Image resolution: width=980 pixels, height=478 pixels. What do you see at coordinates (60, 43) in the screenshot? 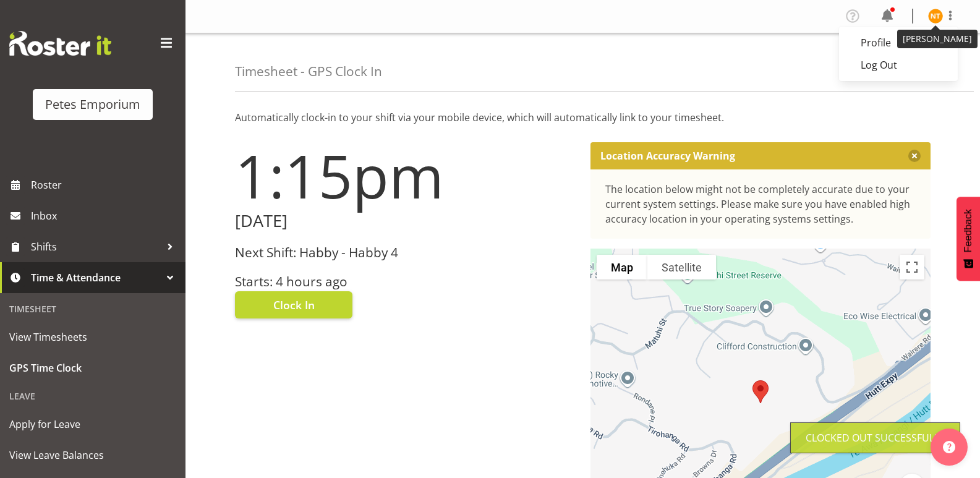
I see `img: Rosterit website logo` at bounding box center [60, 43].